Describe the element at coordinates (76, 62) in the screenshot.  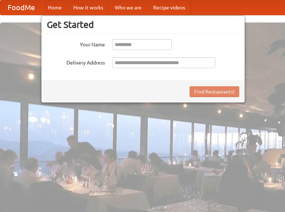
I see `label: Delivery Address` at that location.